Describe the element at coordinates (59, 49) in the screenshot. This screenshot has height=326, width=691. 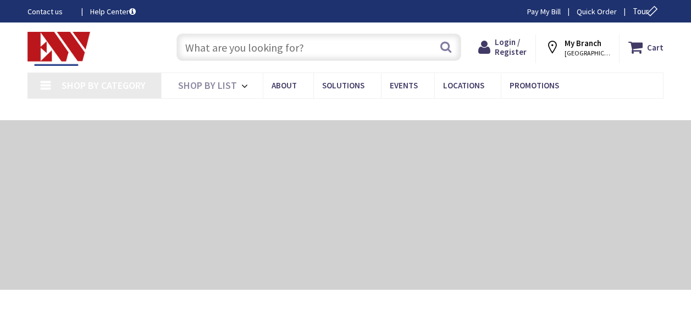
I see `img: Electrical Wholesalers, Inc.` at that location.